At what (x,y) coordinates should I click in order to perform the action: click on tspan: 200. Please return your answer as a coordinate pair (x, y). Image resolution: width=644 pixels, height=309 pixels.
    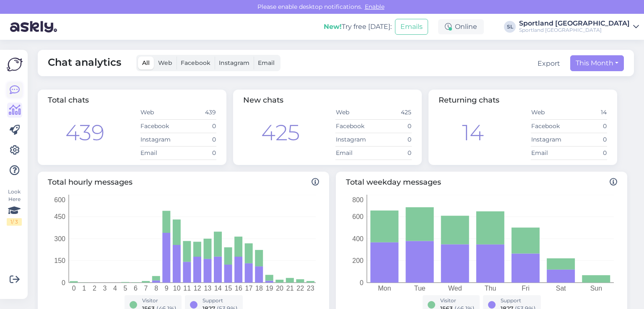
    Looking at the image, I should click on (358, 260).